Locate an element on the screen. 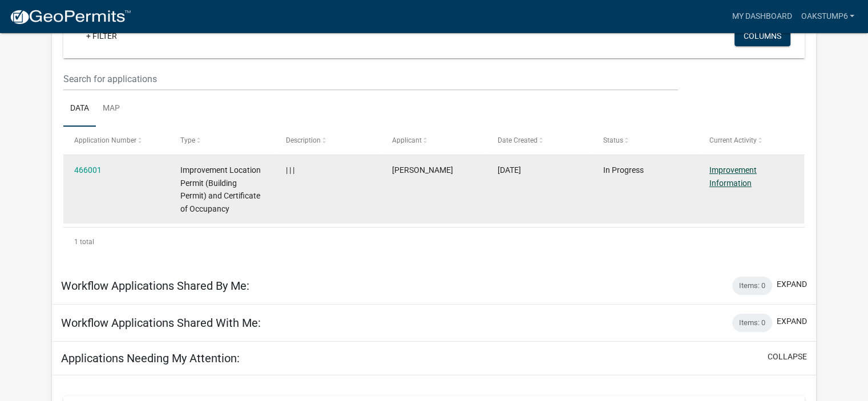 This screenshot has width=868, height=401. span: In Progress is located at coordinates (624, 170).